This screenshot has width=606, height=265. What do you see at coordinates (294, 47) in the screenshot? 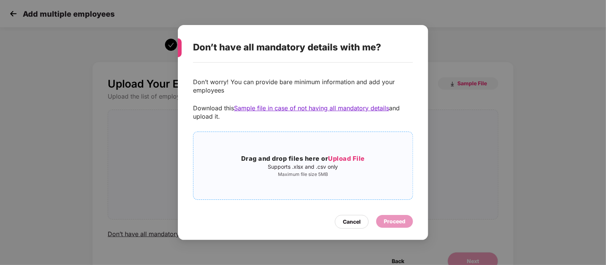
I see `div: Don’t have all mandatory details with me?` at bounding box center [294, 47].